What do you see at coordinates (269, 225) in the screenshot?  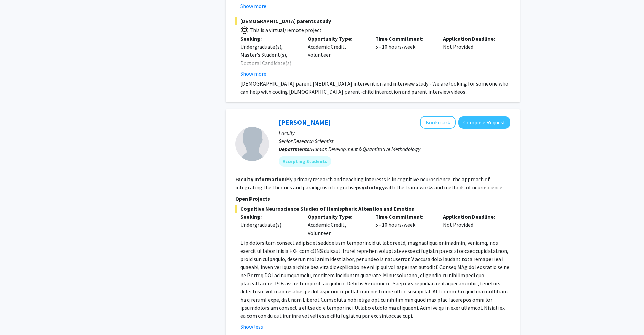 I see `div: Undergraduate(s)` at bounding box center [269, 225].